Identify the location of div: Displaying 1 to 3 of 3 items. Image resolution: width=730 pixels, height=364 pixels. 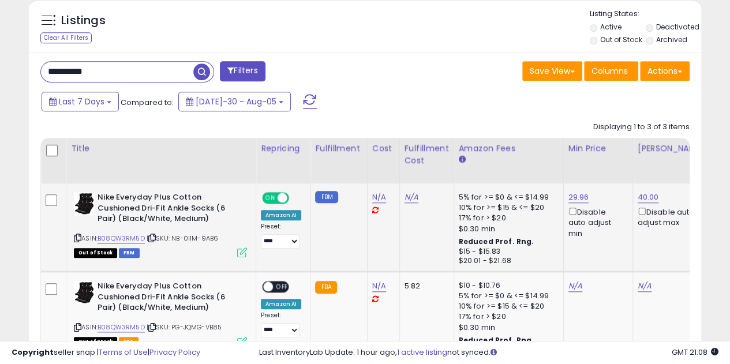
(641, 127).